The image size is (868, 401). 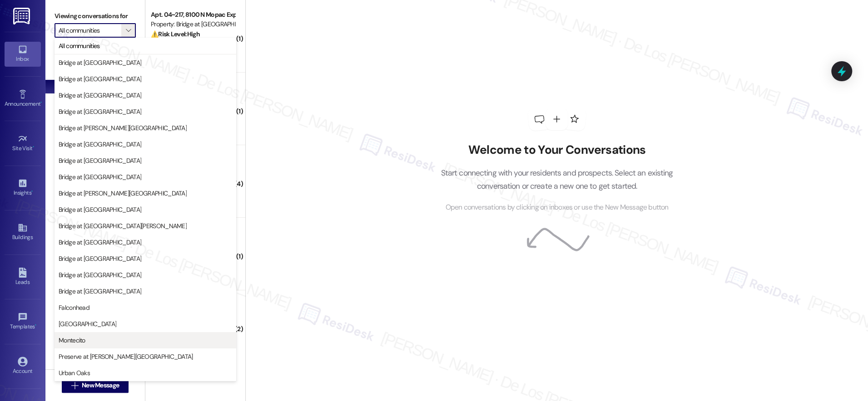 What do you see at coordinates (95, 180) in the screenshot?
I see `div: Prospects` at bounding box center [95, 180].